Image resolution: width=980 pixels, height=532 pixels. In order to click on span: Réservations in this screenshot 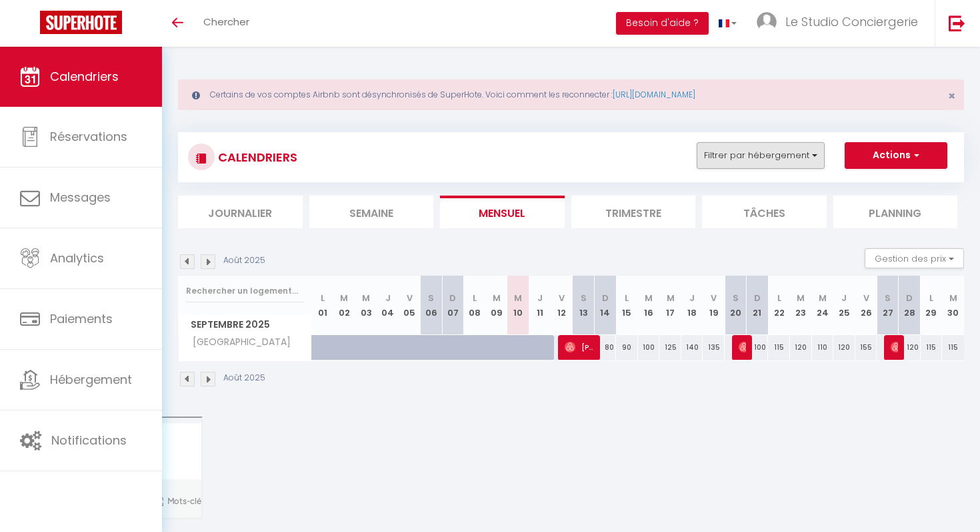, I will do `click(89, 136)`.